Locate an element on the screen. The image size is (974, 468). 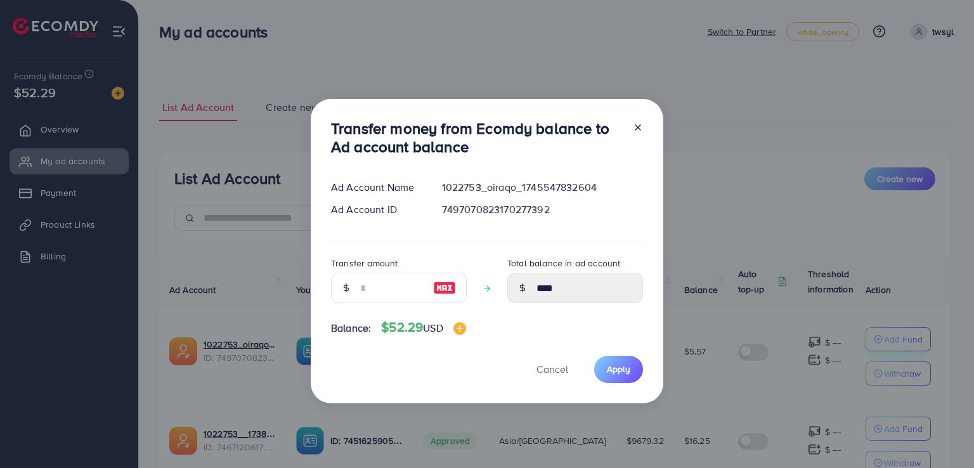
button: Apply is located at coordinates (618, 369).